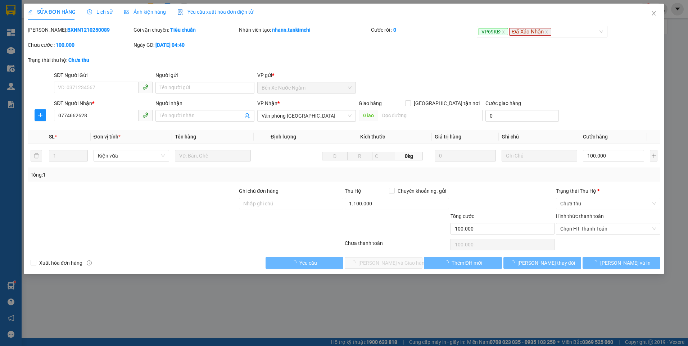 This screenshot has height=346, width=688. What do you see at coordinates (65, 45) in the screenshot?
I see `b: 100.000` at bounding box center [65, 45].